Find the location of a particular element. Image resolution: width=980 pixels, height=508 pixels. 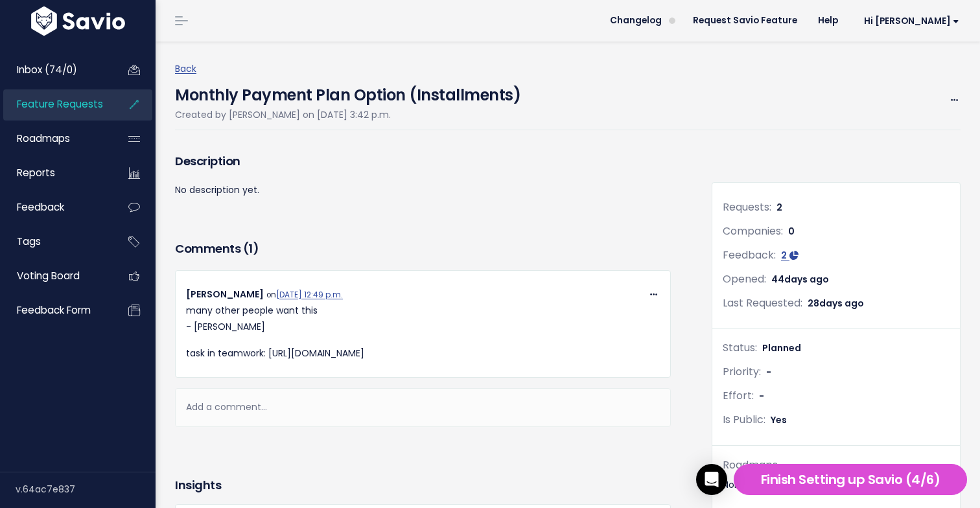

span: 0 is located at coordinates (792, 231).